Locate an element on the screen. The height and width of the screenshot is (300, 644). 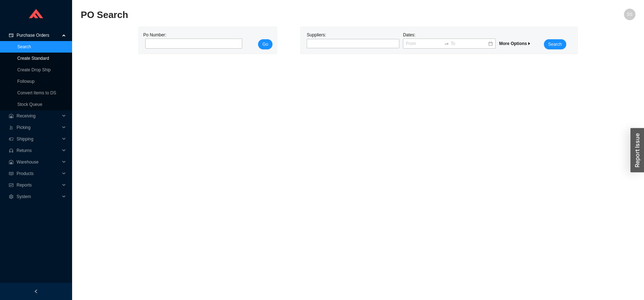
span: Receiving is located at coordinates (38, 116).